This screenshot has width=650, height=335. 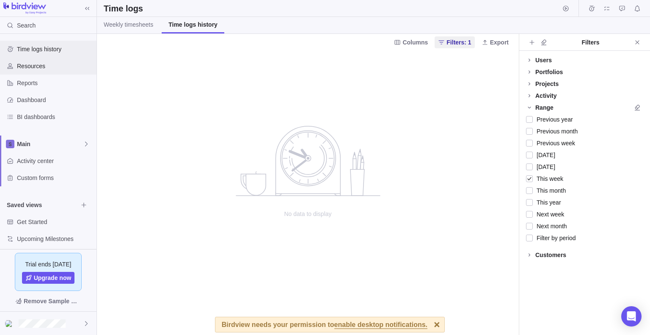 What do you see at coordinates (554, 143) in the screenshot?
I see `span: Previous week` at bounding box center [554, 143].